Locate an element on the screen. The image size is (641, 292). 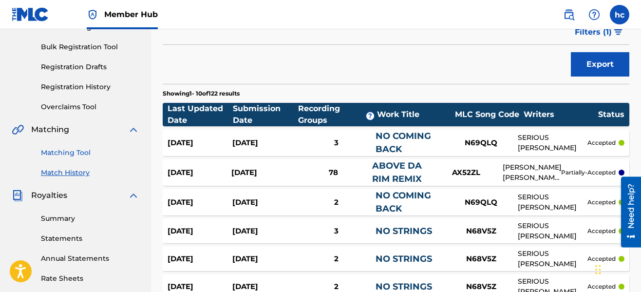
span: Royalties is located at coordinates (49, 195).